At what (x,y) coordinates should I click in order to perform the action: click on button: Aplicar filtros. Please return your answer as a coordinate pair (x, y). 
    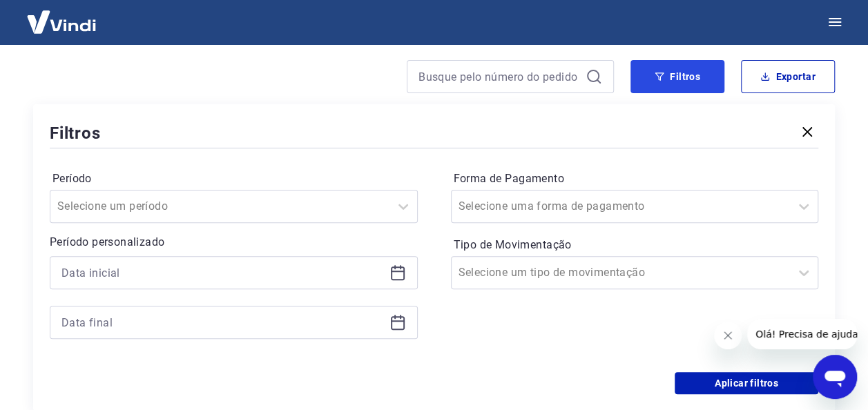
    Looking at the image, I should click on (746, 383).